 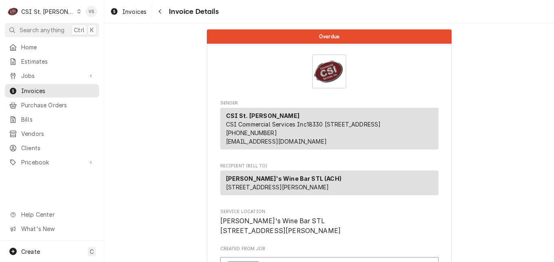 I want to click on a: Go to Help Center, so click(x=52, y=214).